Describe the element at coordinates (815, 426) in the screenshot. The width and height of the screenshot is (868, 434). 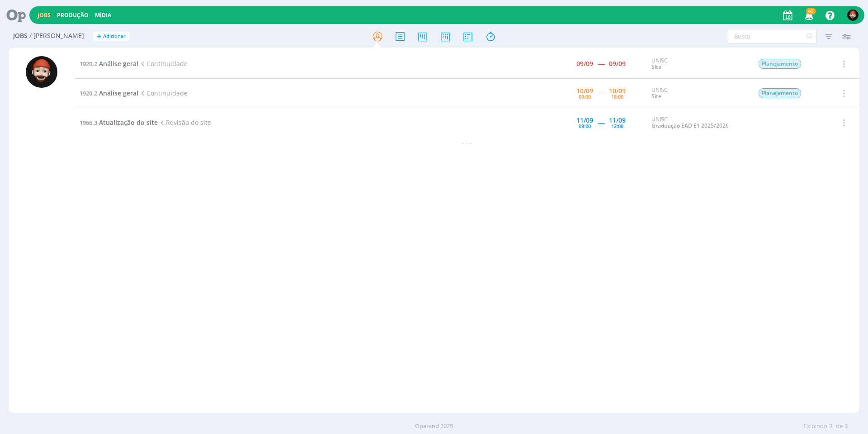
I see `span: Exibindo` at that location.